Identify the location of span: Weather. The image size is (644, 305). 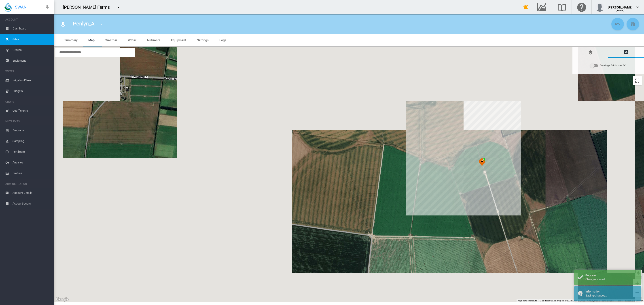
(111, 40).